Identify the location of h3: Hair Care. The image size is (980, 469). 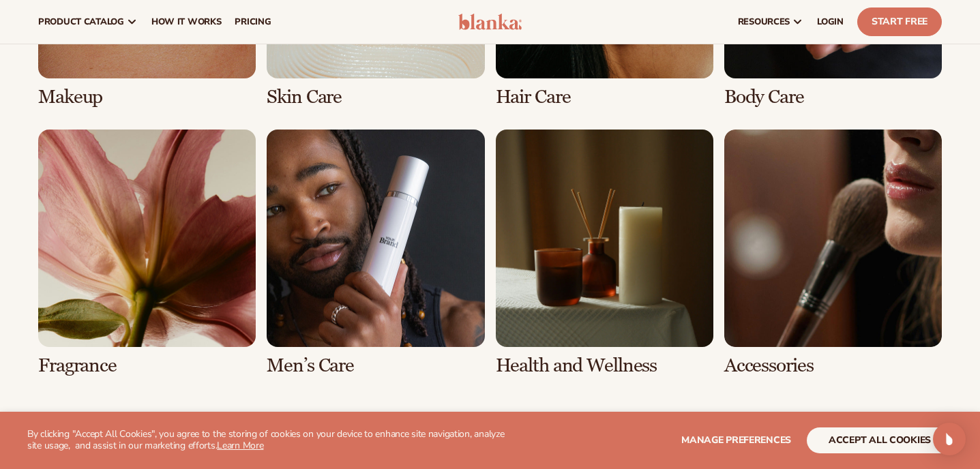
(604, 97).